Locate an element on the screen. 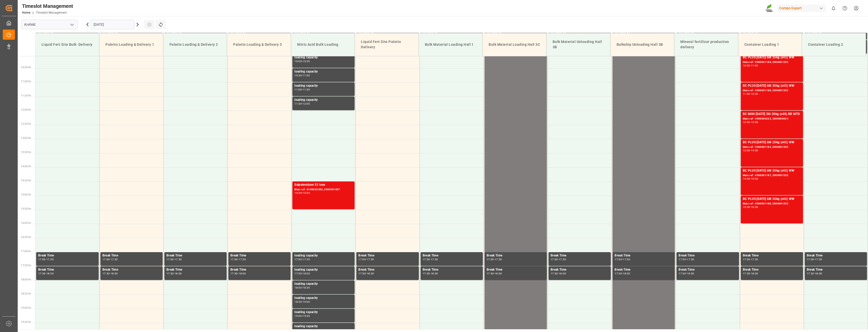 The width and height of the screenshot is (868, 332). div: Main ref : 4500001184, 2000001252 is located at coordinates (772, 147).